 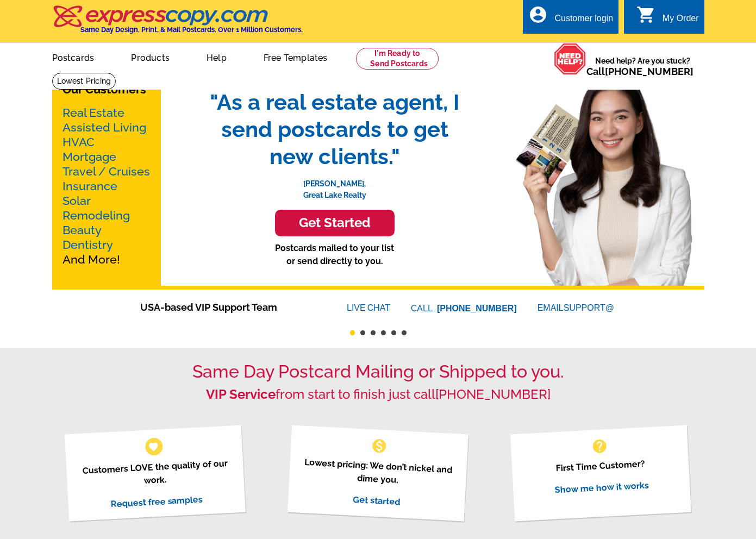 What do you see at coordinates (369, 308) in the screenshot?
I see `a: LIVECHAT` at bounding box center [369, 308].